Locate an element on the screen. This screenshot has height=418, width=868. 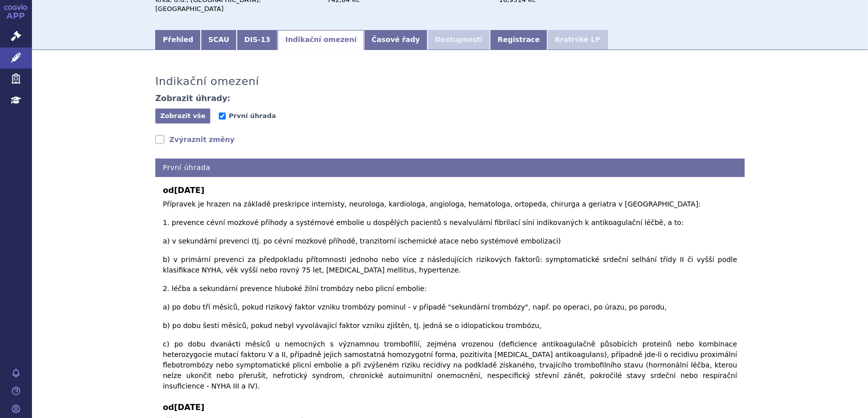
a: Přehled is located at coordinates (178, 40).